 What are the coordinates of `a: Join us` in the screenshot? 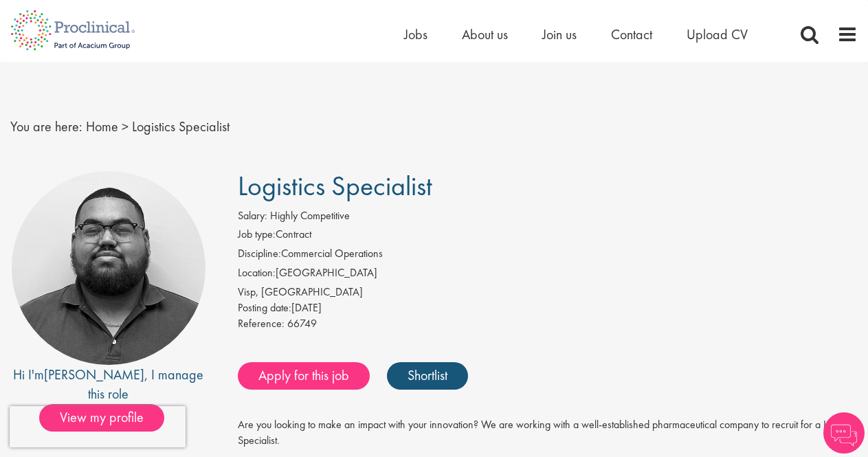 It's located at (559, 35).